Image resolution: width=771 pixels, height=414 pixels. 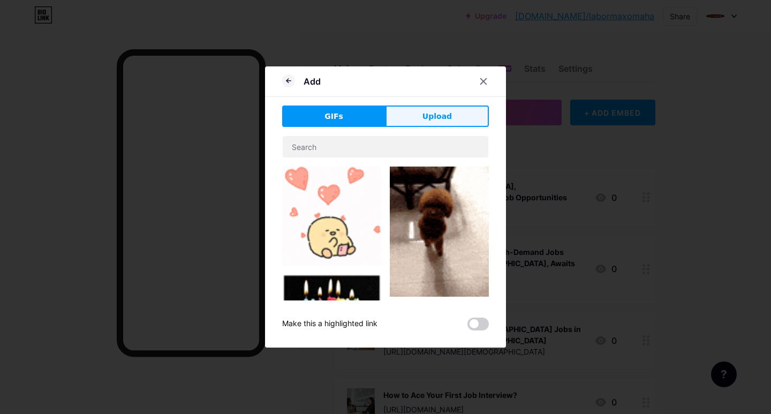 I want to click on button: GIFs, so click(x=334, y=116).